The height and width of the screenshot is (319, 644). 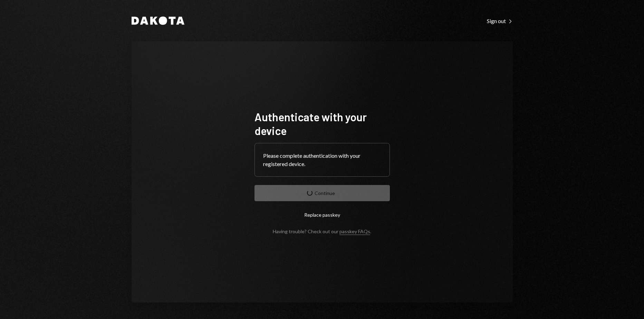 What do you see at coordinates (499, 21) in the screenshot?
I see `div: Sign out` at bounding box center [499, 21].